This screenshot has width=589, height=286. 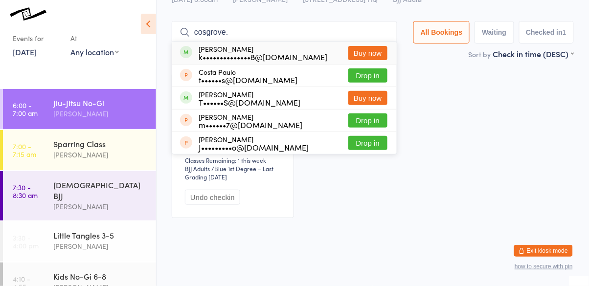 I want to click on button: Checked in1, so click(x=547, y=32).